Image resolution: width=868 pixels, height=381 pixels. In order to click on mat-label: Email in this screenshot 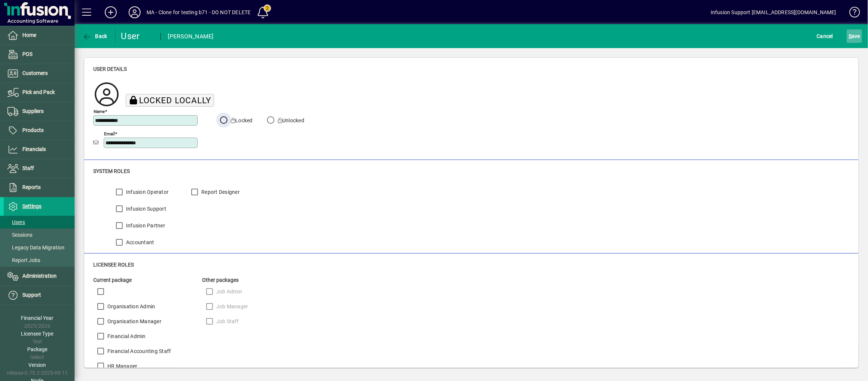, I will do `click(109, 133)`.